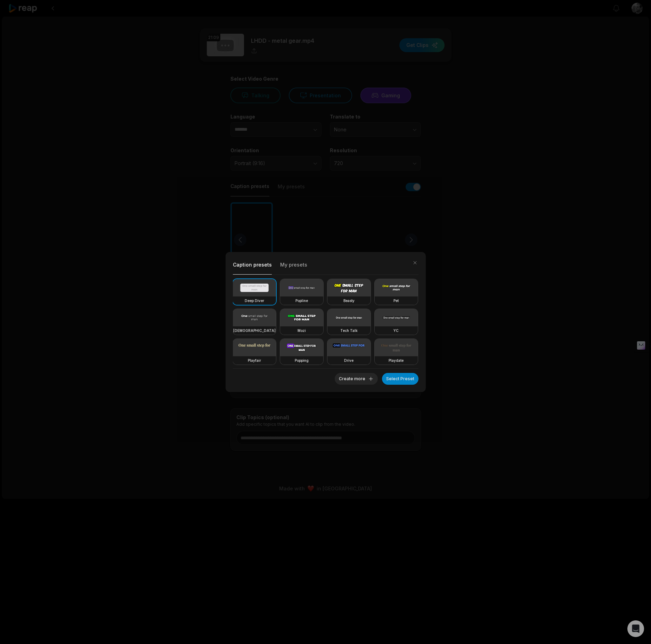  I want to click on h3: Popline, so click(301, 301).